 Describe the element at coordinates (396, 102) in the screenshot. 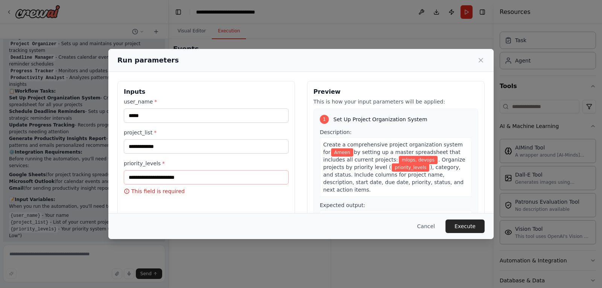

I see `p: This is how your input parameters will be applied:` at that location.